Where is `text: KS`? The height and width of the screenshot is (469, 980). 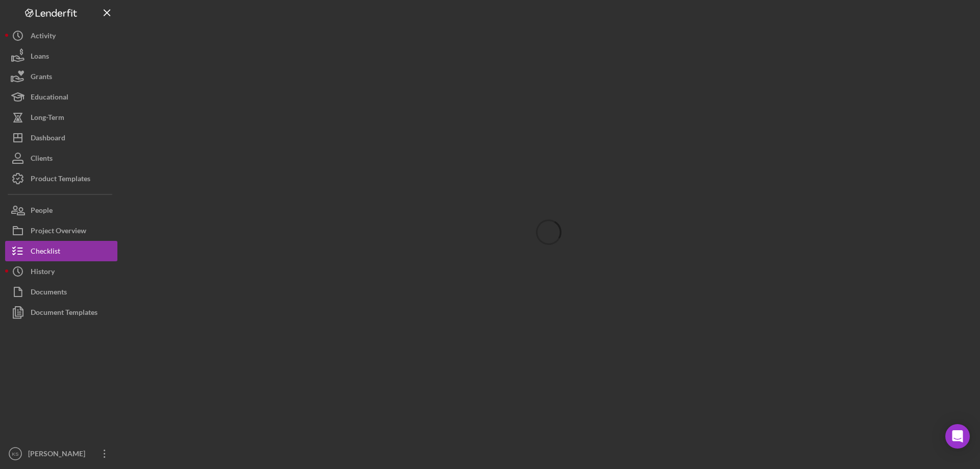
text: KS is located at coordinates (15, 453).